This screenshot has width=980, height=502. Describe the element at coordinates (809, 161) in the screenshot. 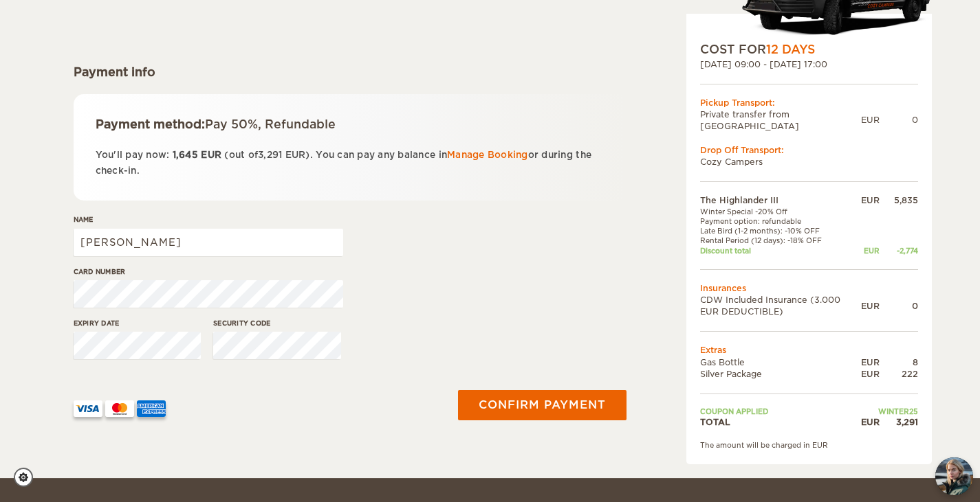

I see `td: Cozy Campers` at that location.